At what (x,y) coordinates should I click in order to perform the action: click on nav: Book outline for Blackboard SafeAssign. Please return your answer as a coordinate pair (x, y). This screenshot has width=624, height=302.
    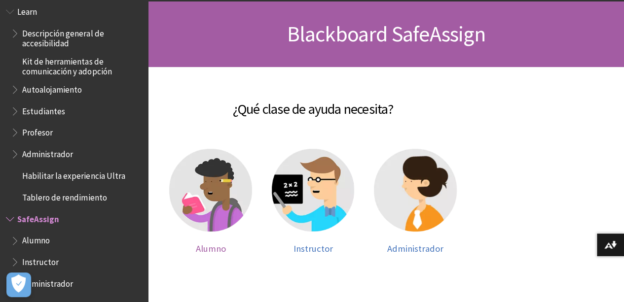
    Looking at the image, I should click on (74, 251).